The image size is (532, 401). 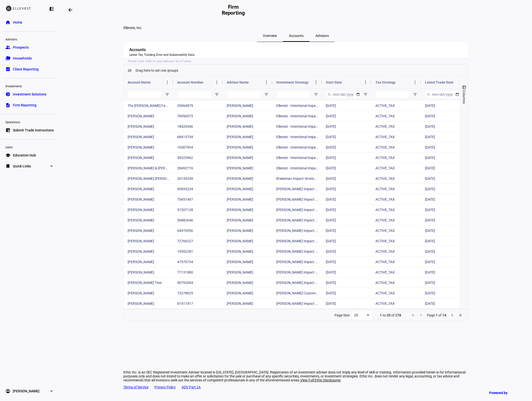 What do you see at coordinates (157, 71) in the screenshot?
I see `div: Row Groups` at bounding box center [157, 71].